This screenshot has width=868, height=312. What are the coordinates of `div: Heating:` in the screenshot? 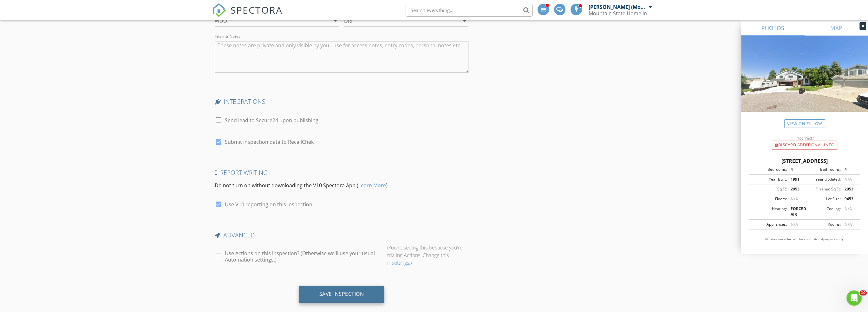 It's located at (768, 211).